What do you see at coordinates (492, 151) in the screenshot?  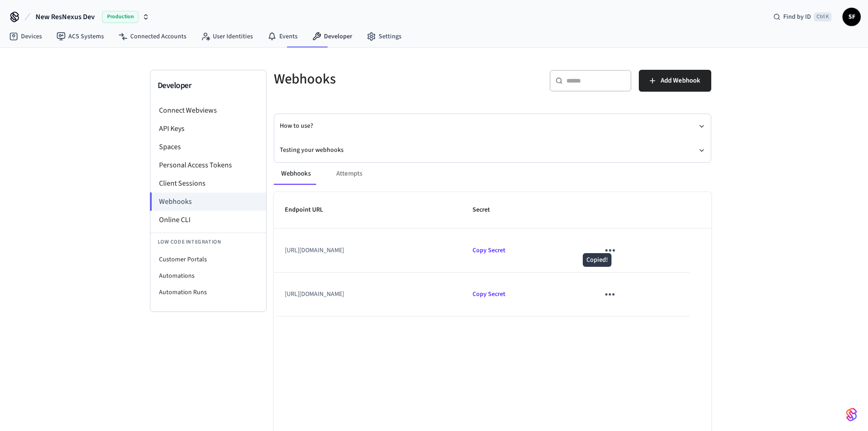 I see `button: Testing your webhooks` at bounding box center [492, 151].